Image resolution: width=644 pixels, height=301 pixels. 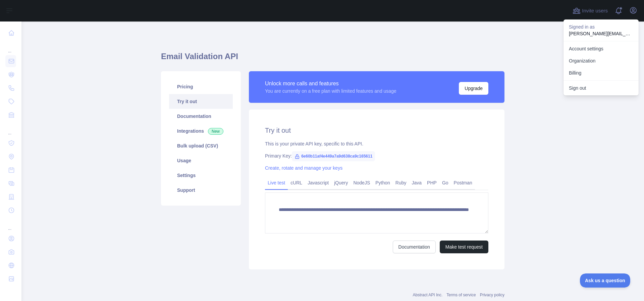 What do you see at coordinates (432, 183) in the screenshot?
I see `a: PHP` at bounding box center [432, 183].